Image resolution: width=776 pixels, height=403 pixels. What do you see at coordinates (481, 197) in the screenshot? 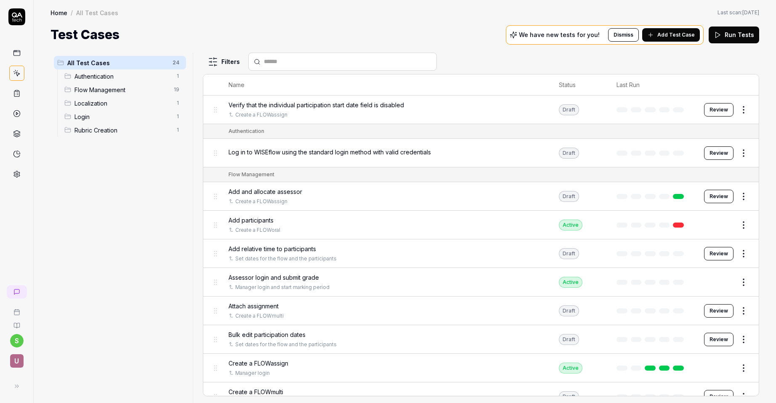
I see `tr: Add and allocate assessorCreate a FLOWassignDraftReview` at bounding box center [481, 197].